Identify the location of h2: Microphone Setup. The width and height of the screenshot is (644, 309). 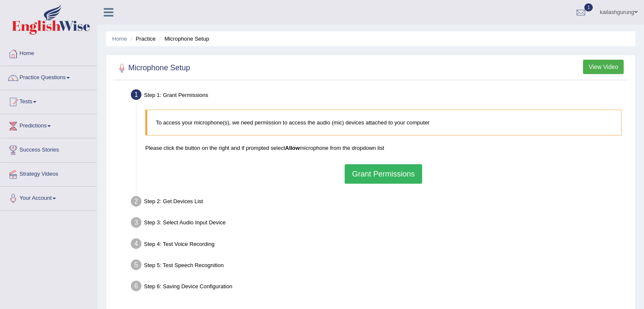
(153, 68).